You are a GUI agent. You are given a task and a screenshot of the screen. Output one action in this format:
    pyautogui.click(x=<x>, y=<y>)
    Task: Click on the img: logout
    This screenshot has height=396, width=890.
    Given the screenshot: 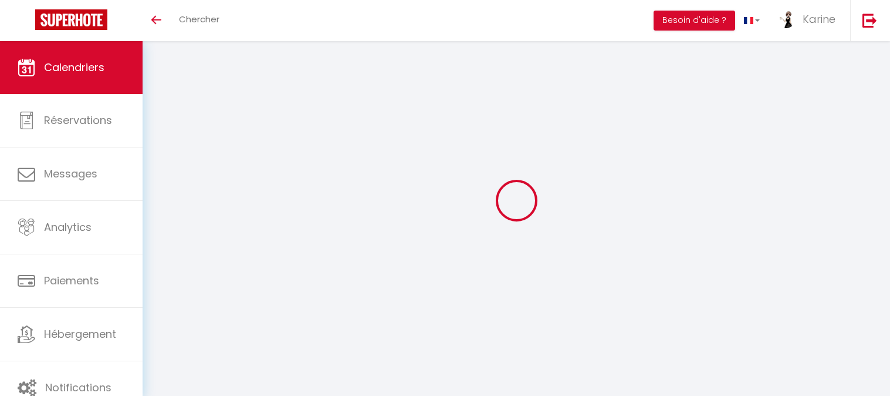 What is the action you would take?
    pyautogui.click(x=870, y=20)
    